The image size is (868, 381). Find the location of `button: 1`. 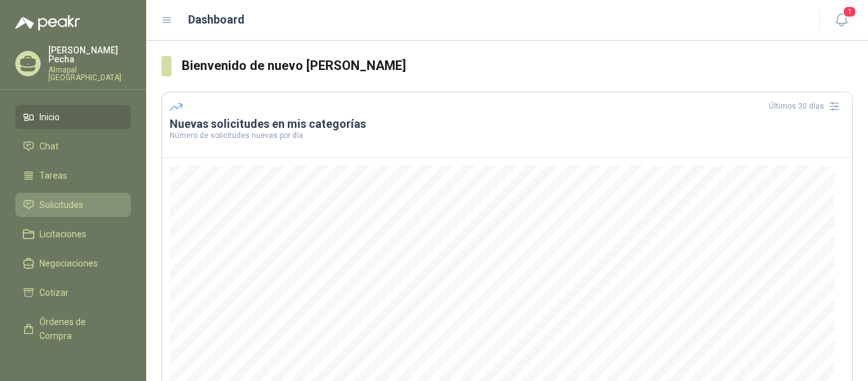

button: 1 is located at coordinates (842, 20).